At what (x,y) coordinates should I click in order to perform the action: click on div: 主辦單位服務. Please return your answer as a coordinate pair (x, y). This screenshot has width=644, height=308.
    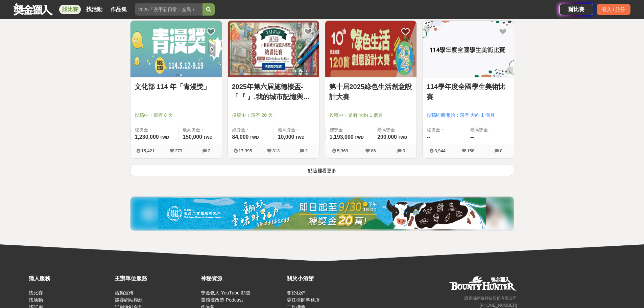
    Looking at the image, I should click on (156, 278).